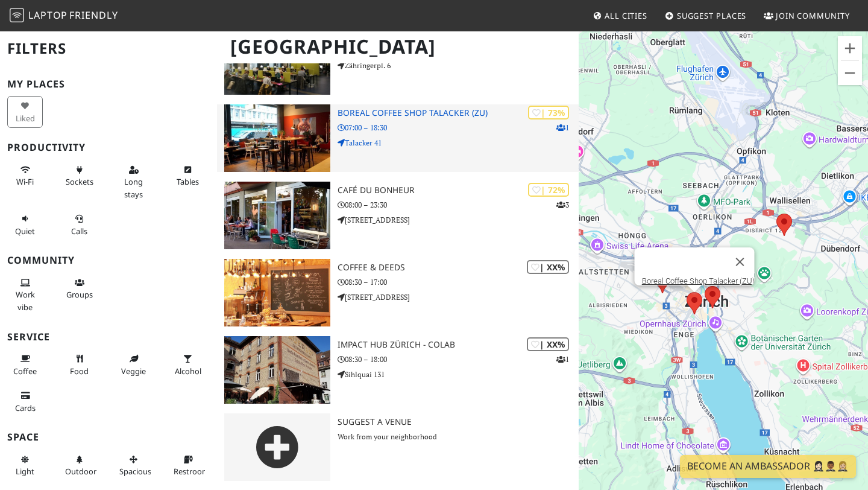  What do you see at coordinates (458, 421) in the screenshot?
I see `h3: Suggest a Venue` at bounding box center [458, 421].